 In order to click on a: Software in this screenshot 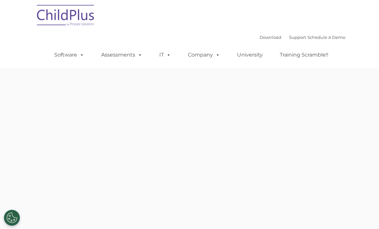, I will do `click(69, 55)`.